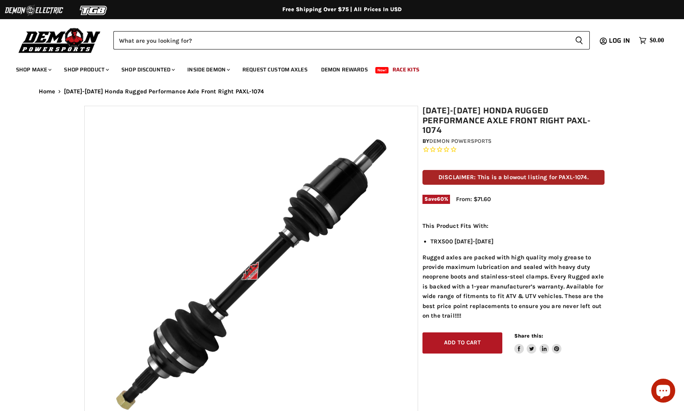 The height and width of the screenshot is (411, 684). I want to click on aside: Share this:, so click(538, 343).